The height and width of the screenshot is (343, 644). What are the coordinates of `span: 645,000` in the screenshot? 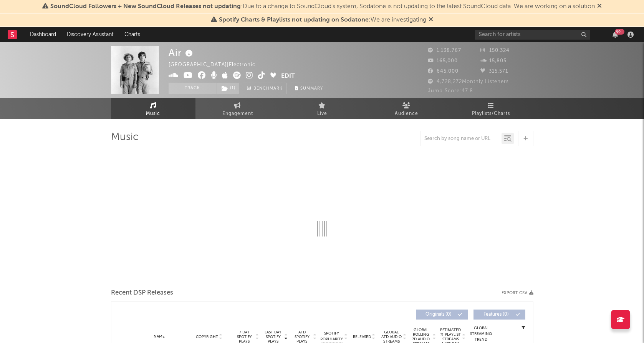 It's located at (443, 71).